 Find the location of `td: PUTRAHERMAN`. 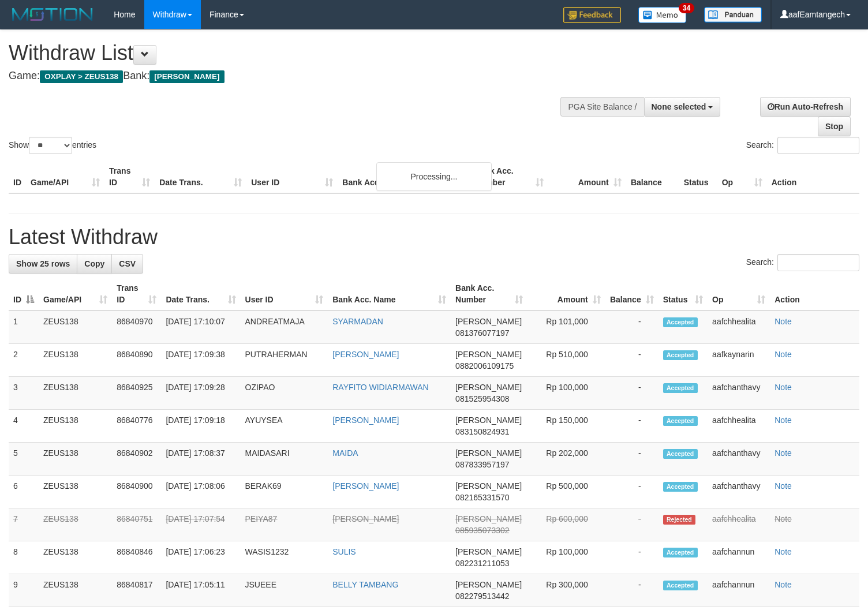

td: PUTRAHERMAN is located at coordinates (285, 360).